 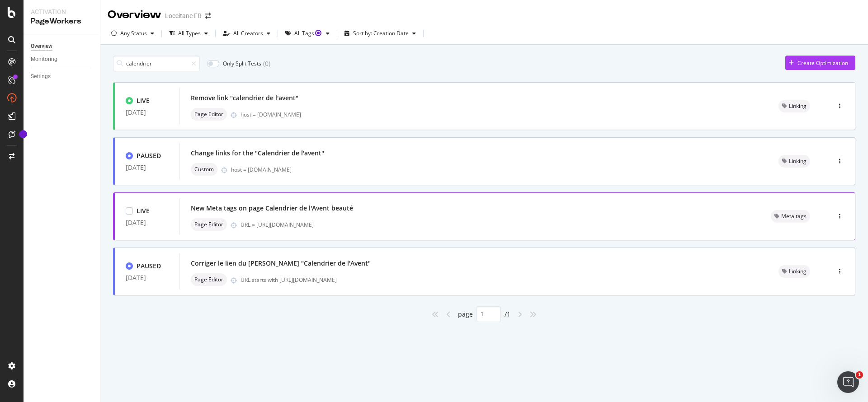 What do you see at coordinates (133, 33) in the screenshot?
I see `div: Any Status` at bounding box center [133, 33].